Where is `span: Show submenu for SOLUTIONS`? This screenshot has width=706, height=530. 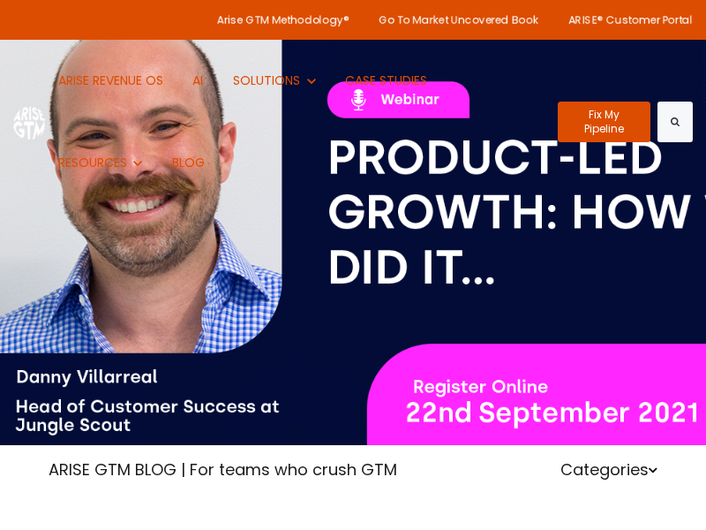 span: Show submenu for SOLUTIONS is located at coordinates (233, 72).